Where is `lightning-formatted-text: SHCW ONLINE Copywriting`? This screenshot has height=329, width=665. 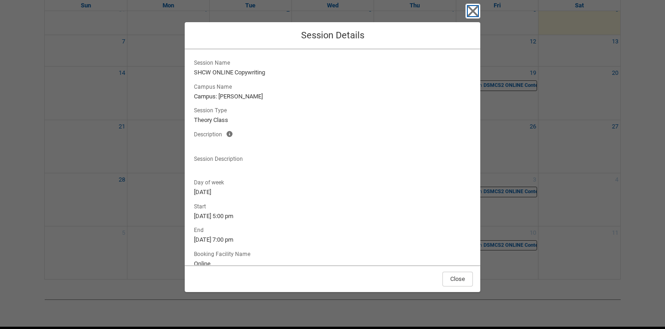 lightning-formatted-text: SHCW ONLINE Copywriting is located at coordinates (333, 73).